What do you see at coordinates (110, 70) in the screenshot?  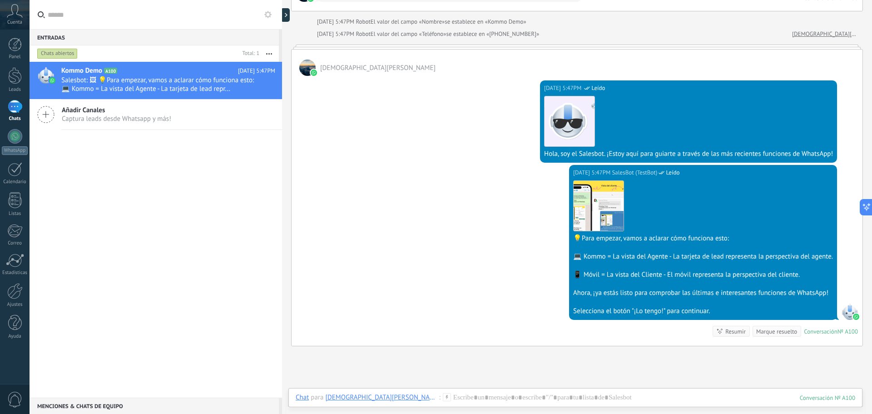 I see `span: A100` at bounding box center [110, 70].